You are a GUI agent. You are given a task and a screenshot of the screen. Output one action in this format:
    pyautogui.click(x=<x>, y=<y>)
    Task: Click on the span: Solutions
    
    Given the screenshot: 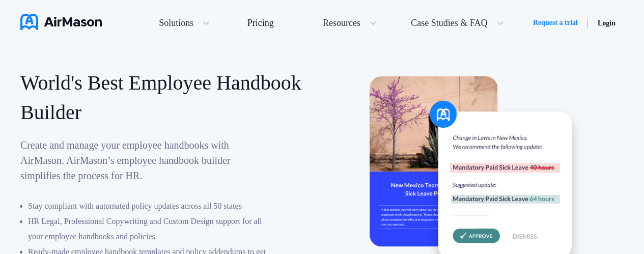 What is the action you would take?
    pyautogui.click(x=176, y=23)
    